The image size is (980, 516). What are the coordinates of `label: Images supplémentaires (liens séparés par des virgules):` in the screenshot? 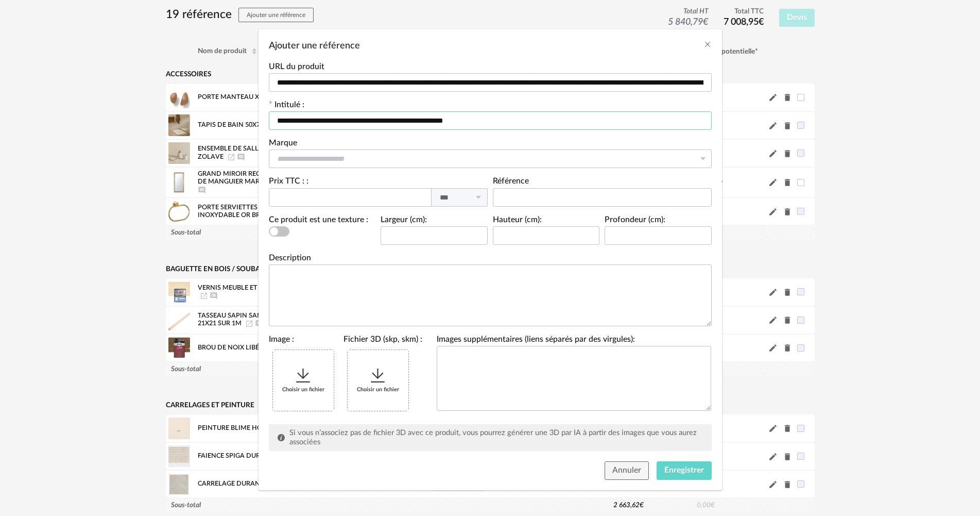 It's located at (535, 340).